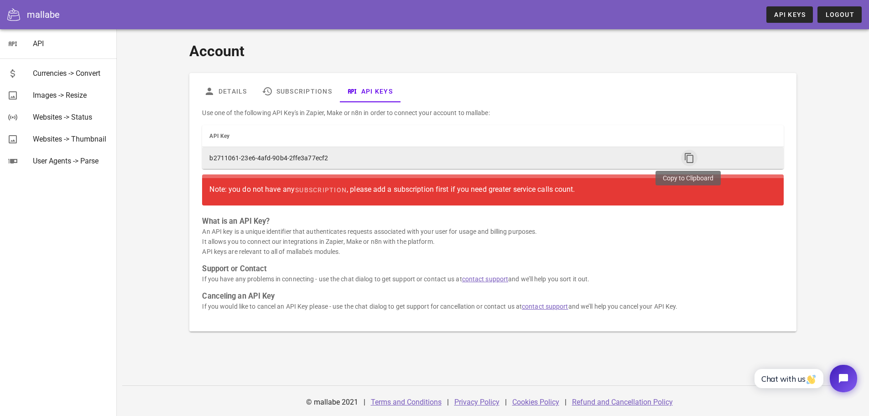  Describe the element at coordinates (623, 402) in the screenshot. I see `a: Refund and Cancellation Policy` at that location.